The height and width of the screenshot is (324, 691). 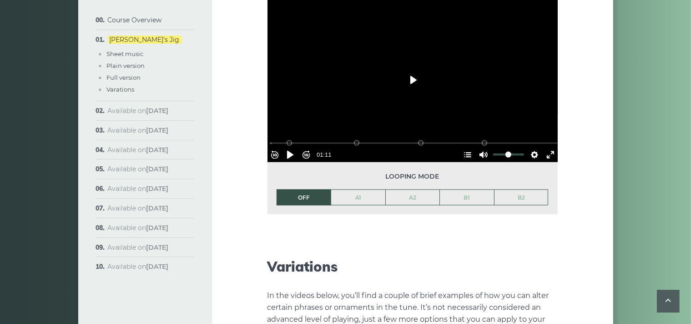 What do you see at coordinates (413, 176) in the screenshot?
I see `span: Looping mode` at bounding box center [413, 176].